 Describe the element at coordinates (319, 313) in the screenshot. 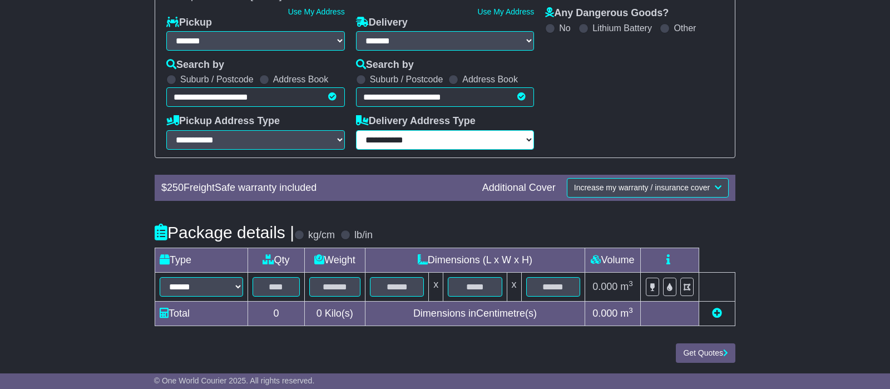

I see `span: 0` at that location.